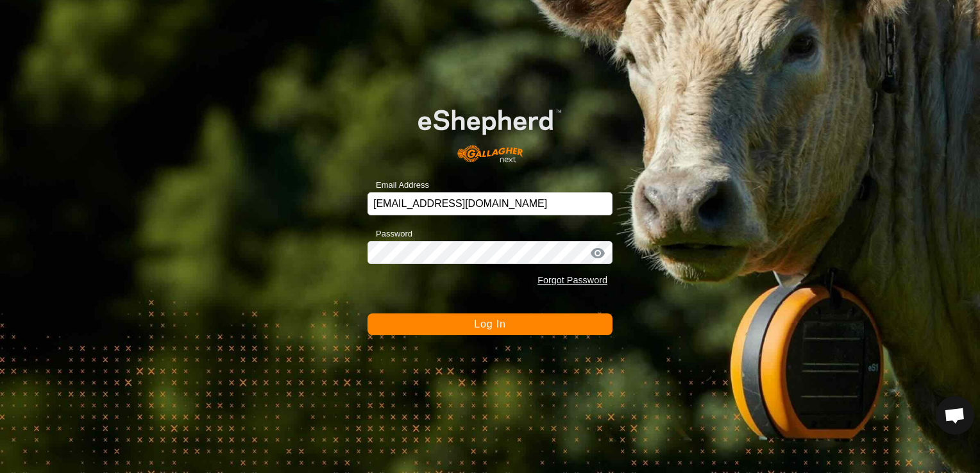  I want to click on label: Password, so click(390, 234).